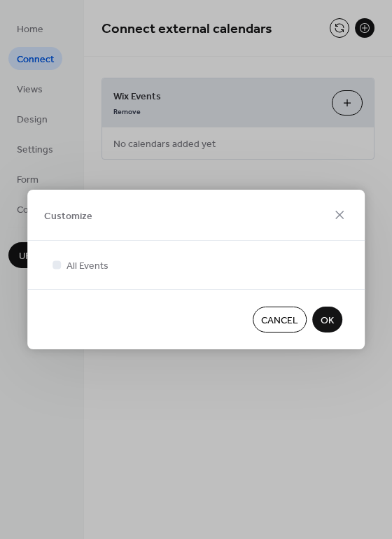 The height and width of the screenshot is (539, 392). What do you see at coordinates (279, 321) in the screenshot?
I see `span: Cancel` at bounding box center [279, 321].